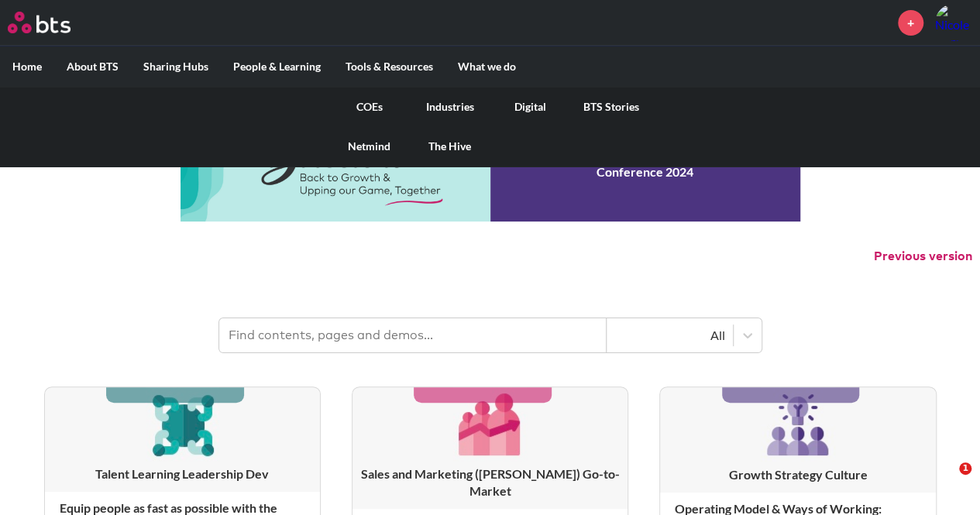  What do you see at coordinates (388, 66) in the screenshot?
I see `label: Tools & Resources` at bounding box center [388, 66].